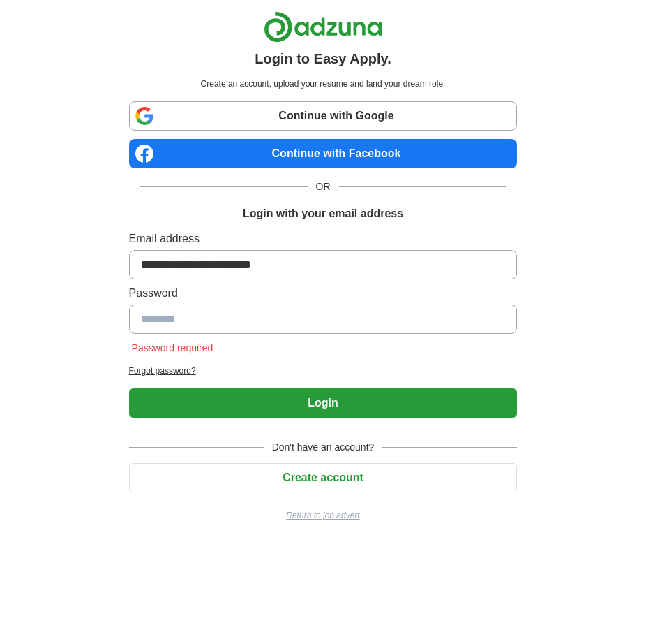 This screenshot has height=644, width=646. Describe the element at coordinates (323, 27) in the screenshot. I see `img: Adzuna logo` at that location.